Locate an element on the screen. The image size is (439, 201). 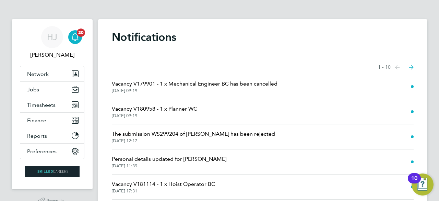
h1: Notifications is located at coordinates (263, 37).